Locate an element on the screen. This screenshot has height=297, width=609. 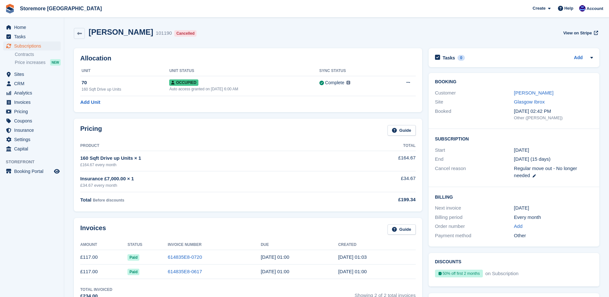
h2: Booking is located at coordinates (514, 82).